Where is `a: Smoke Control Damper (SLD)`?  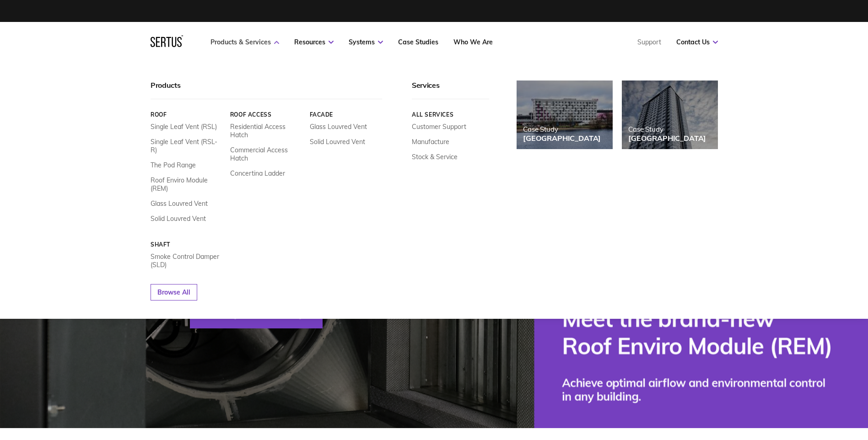 a: Smoke Control Damper (SLD) is located at coordinates (187, 261).